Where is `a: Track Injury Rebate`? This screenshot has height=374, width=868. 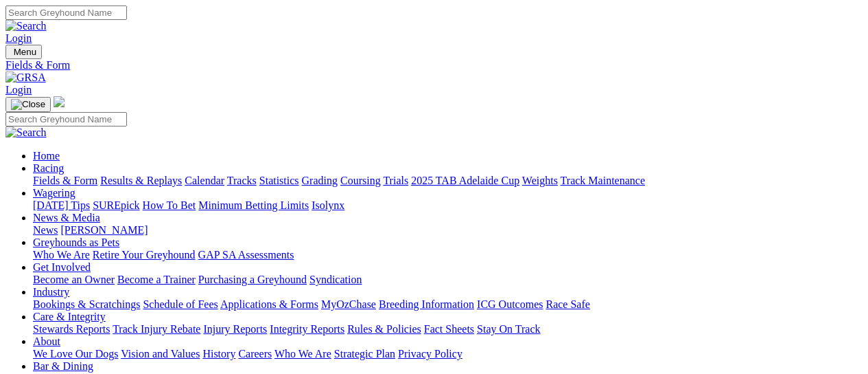
a: Track Injury Rebate is located at coordinates (157, 328).